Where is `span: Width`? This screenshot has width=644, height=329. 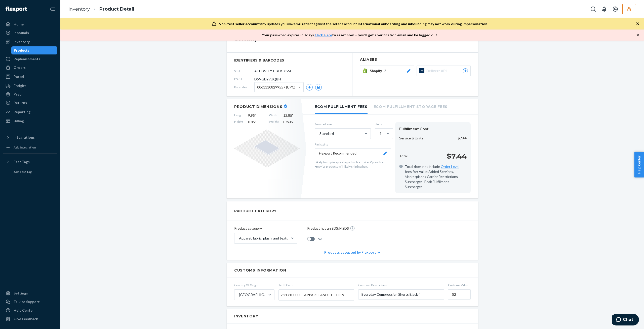 span: Width is located at coordinates (274, 115).